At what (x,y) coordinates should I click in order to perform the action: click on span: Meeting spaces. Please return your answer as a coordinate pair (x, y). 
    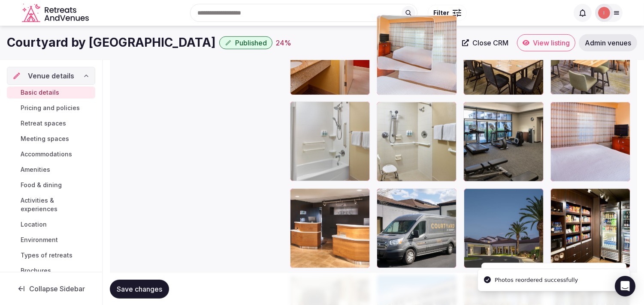
    Looking at the image, I should click on (45, 139).